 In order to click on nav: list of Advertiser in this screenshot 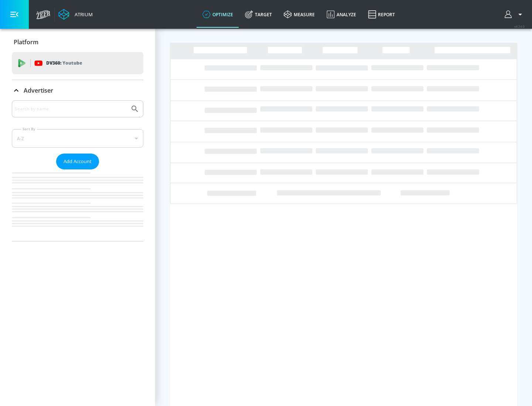, I will do `click(77, 205)`.